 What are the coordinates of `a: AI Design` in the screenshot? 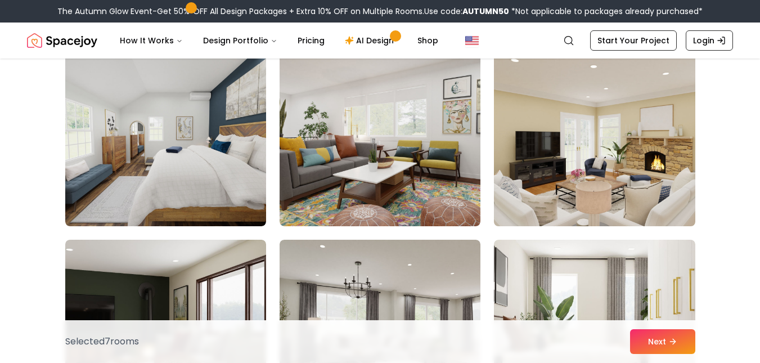 It's located at (371, 40).